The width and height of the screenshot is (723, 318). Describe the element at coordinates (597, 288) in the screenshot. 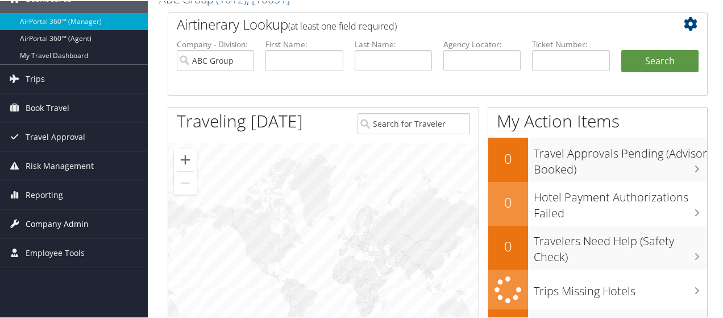

I see `a: Trips Missing Hotels` at that location.